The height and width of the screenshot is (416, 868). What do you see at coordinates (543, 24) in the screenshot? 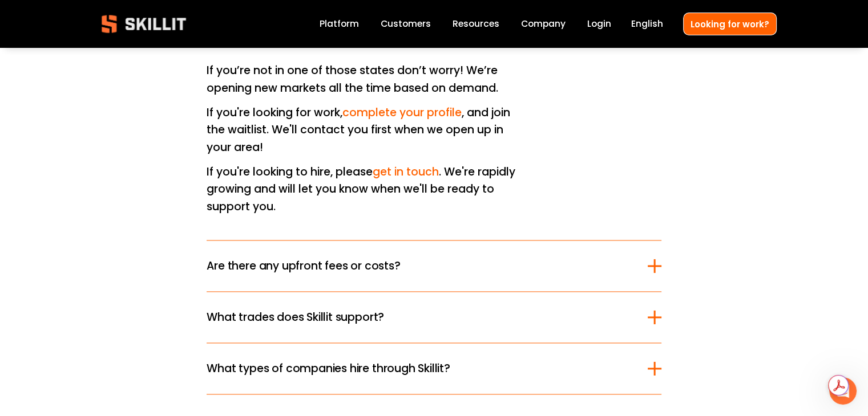
I see `a: Company` at bounding box center [543, 24].